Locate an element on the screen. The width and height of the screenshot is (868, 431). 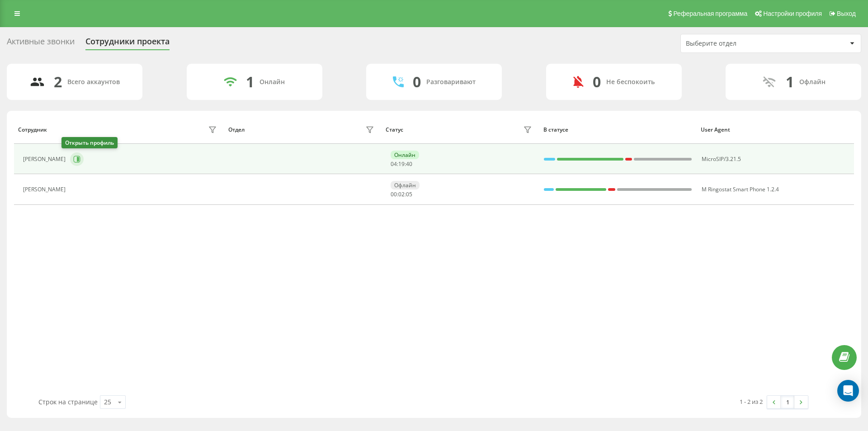
span: Реферальная программа is located at coordinates (710, 13).